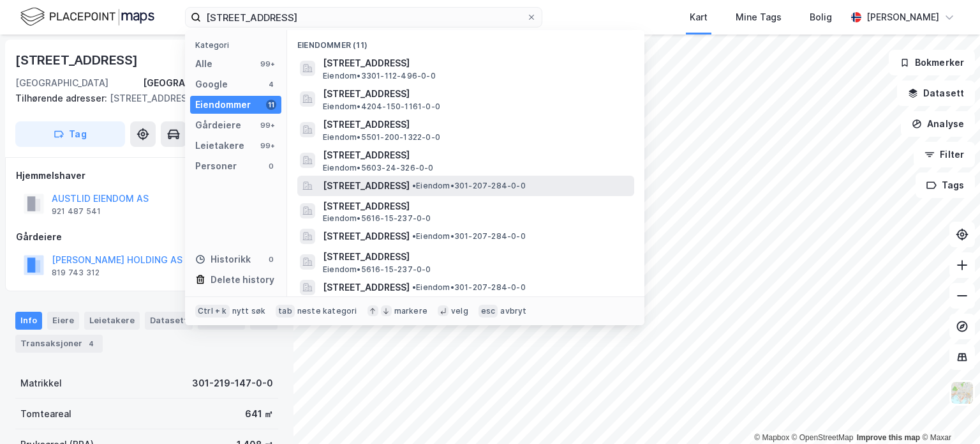  I want to click on div: 819 743 312, so click(76, 273).